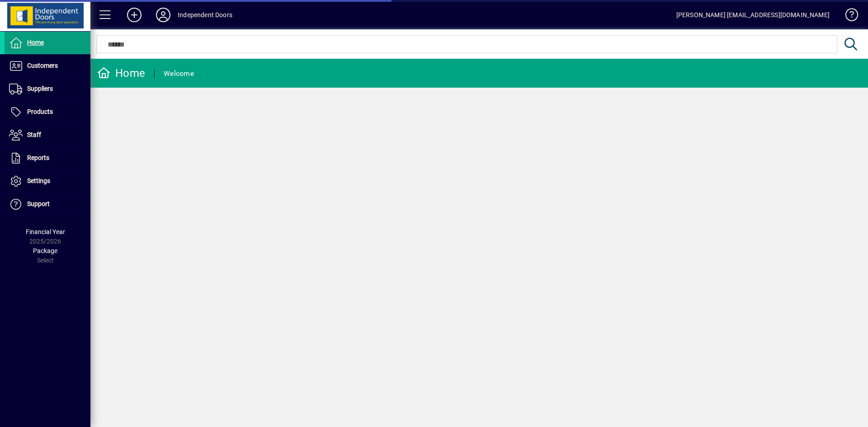 The height and width of the screenshot is (427, 868). Describe the element at coordinates (38, 181) in the screenshot. I see `span: Settings` at that location.